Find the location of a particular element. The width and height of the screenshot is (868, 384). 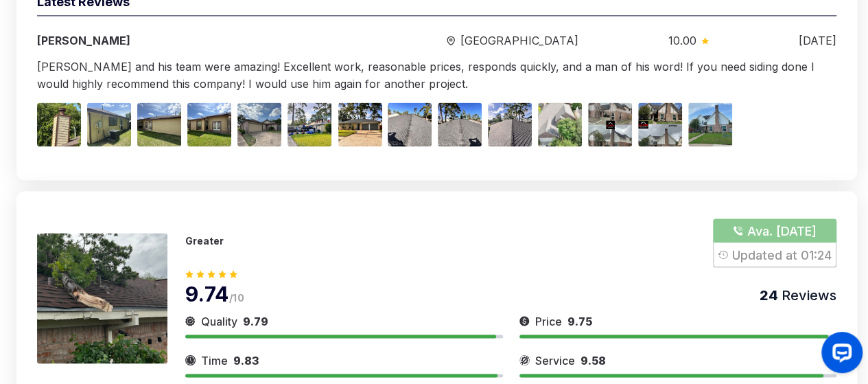

span: Price is located at coordinates (548, 321).